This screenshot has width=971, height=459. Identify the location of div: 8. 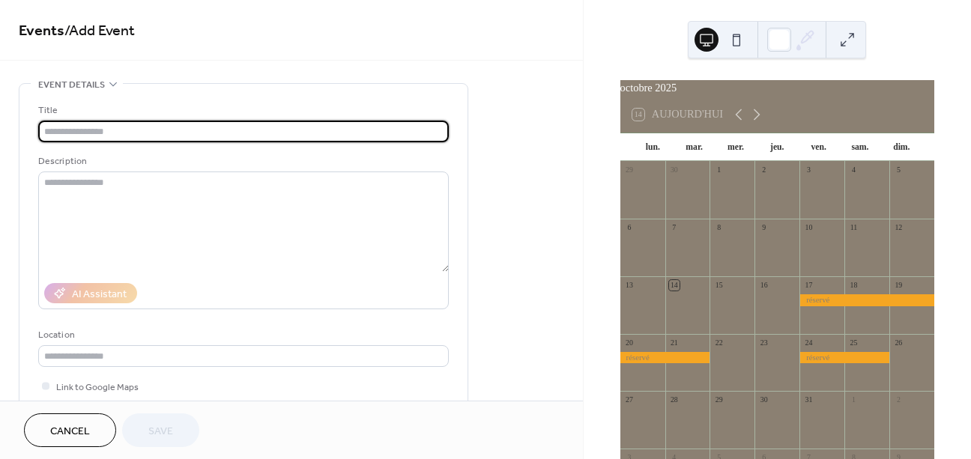
(719, 228).